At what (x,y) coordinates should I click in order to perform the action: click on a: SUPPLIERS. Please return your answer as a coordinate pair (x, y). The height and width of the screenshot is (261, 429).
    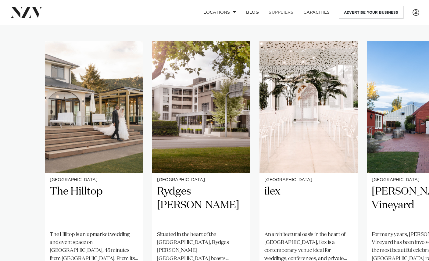
    Looking at the image, I should click on (281, 12).